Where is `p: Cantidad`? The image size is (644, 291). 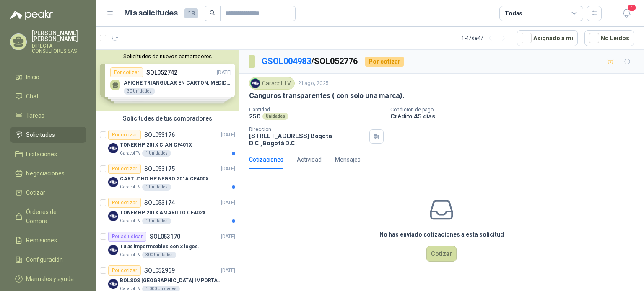 p: Cantidad is located at coordinates (316, 110).